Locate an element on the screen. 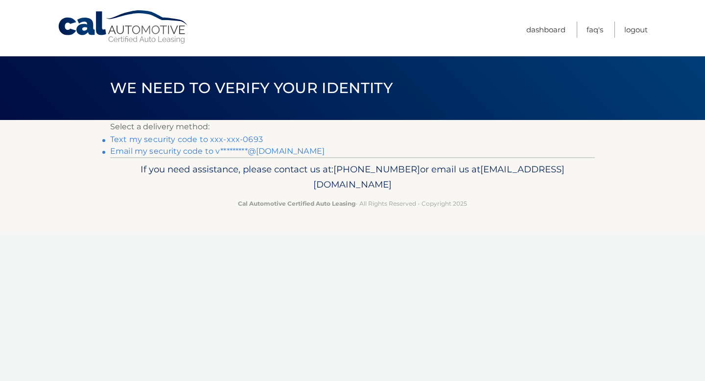  a: Cal Automotive is located at coordinates (123, 27).